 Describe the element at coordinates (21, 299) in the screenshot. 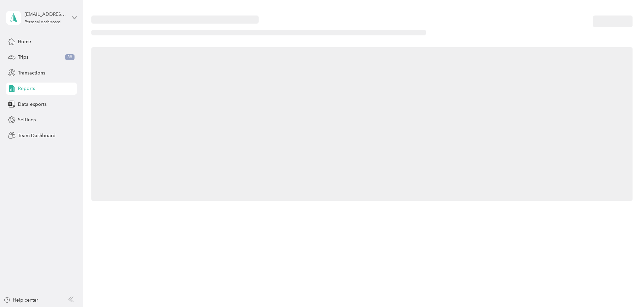

I see `div: Help center` at that location.